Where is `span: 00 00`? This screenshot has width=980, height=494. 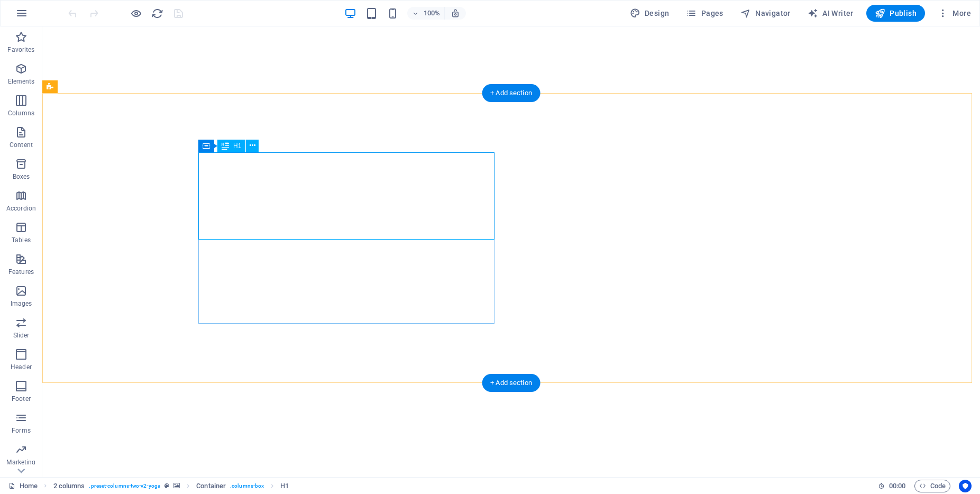
span: 00 00 is located at coordinates (897, 486).